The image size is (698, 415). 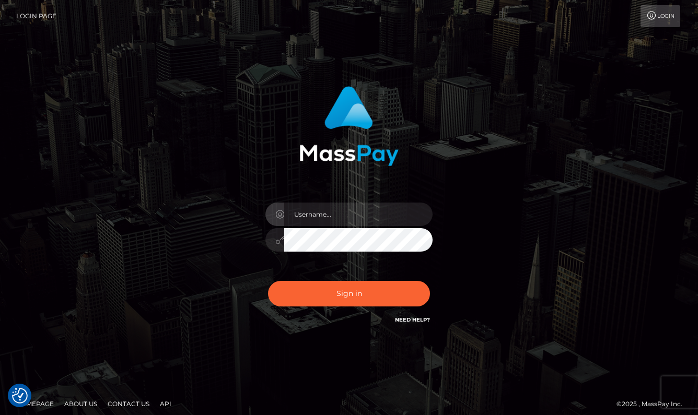 I want to click on input: Username..., so click(x=359, y=214).